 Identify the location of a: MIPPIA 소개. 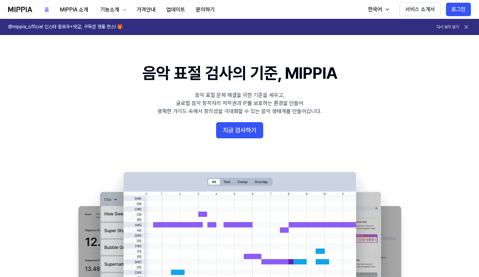
(74, 10).